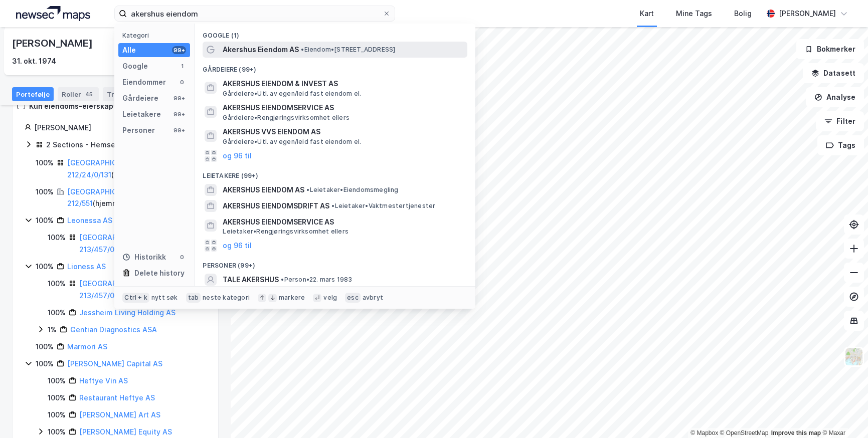 The image size is (868, 438). Describe the element at coordinates (833, 73) in the screenshot. I see `button: Datasett` at that location.